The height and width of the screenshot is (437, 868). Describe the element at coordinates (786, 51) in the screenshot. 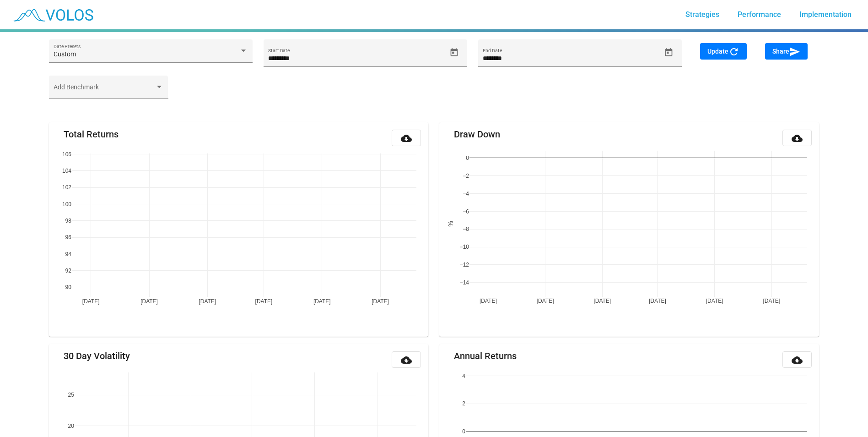

I see `button: Share` at that location.